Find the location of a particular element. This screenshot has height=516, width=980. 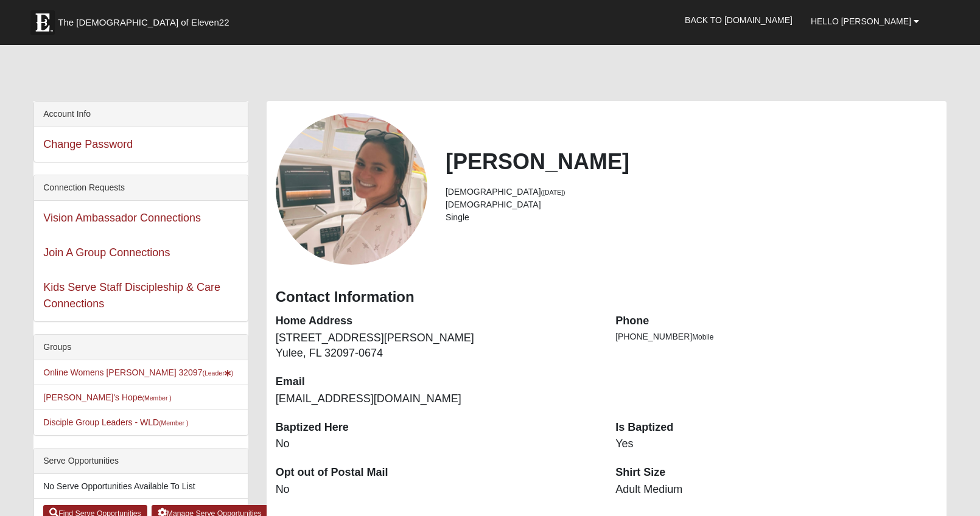

div: Serve Opportunities is located at coordinates (140, 461).